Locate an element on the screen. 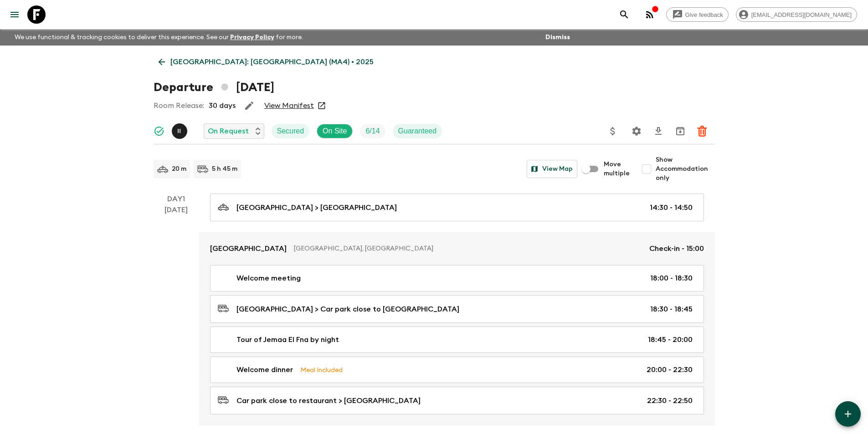  p: Day 1 is located at coordinates (176, 199).